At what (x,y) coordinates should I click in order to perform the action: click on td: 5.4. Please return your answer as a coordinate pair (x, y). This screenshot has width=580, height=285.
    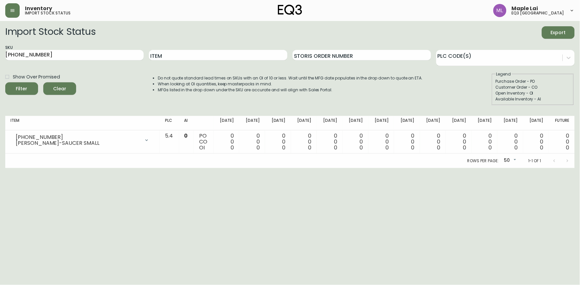
    Looking at the image, I should click on (169, 142).